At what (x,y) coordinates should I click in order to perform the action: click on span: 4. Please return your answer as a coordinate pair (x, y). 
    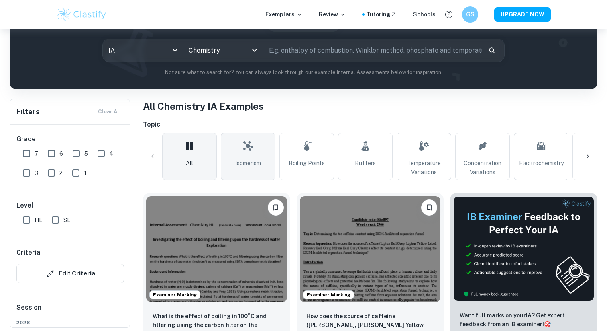
    Looking at the image, I should click on (111, 153).